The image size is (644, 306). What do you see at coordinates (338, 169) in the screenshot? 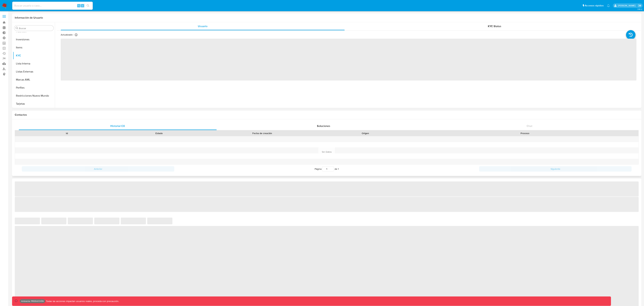
I see `span: 1` at bounding box center [338, 169].